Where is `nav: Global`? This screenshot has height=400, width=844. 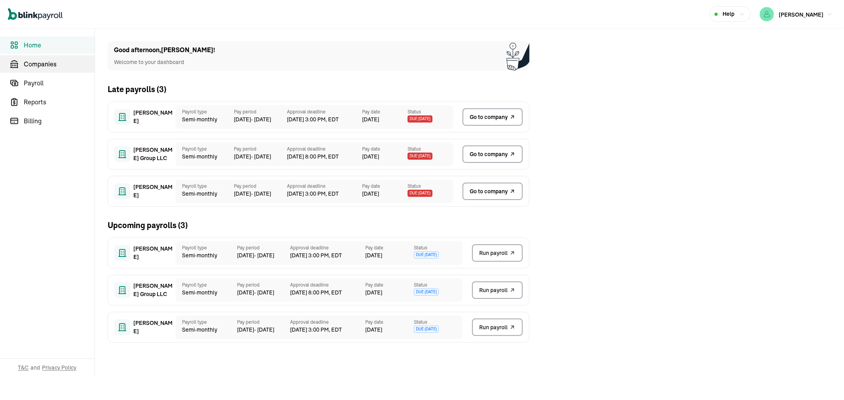 nav: Global is located at coordinates (35, 14).